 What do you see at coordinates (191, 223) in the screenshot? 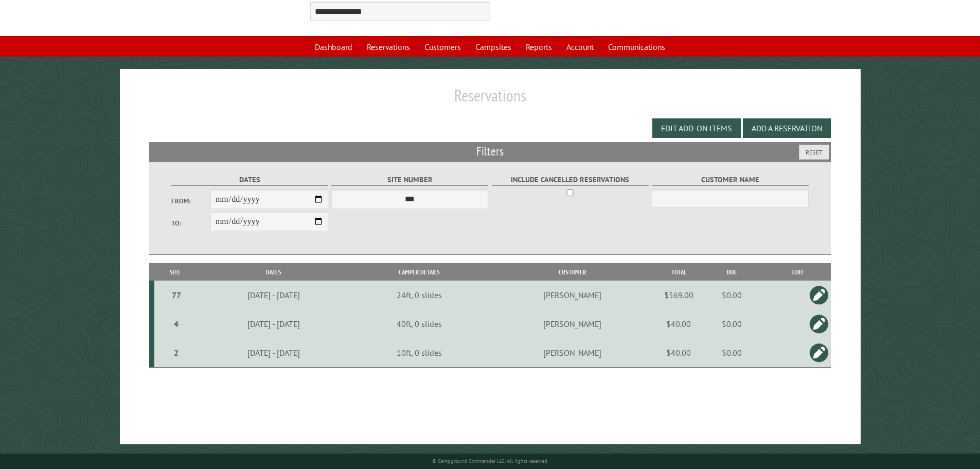
I see `label: To:` at bounding box center [191, 223].